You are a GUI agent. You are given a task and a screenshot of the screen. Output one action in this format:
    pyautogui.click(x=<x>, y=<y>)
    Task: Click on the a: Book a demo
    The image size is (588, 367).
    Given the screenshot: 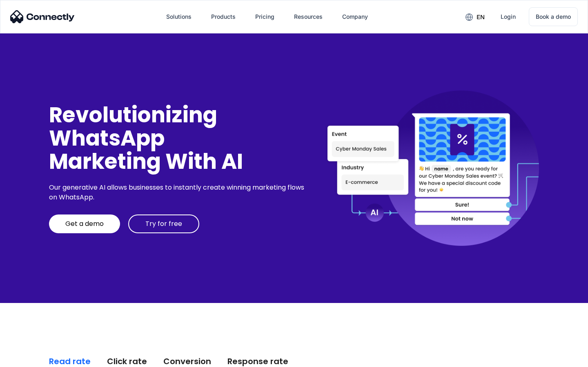 What is the action you would take?
    pyautogui.click(x=553, y=17)
    